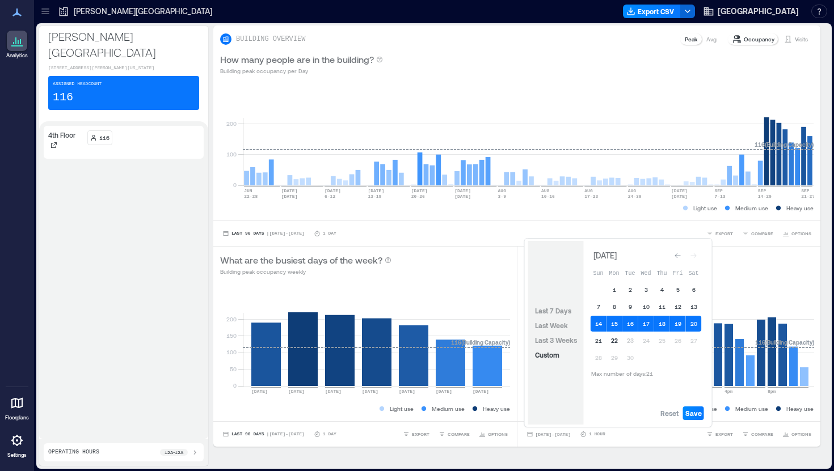 This screenshot has height=471, width=834. Describe the element at coordinates (77, 84) in the screenshot. I see `p: Assigned Headcount` at that location.